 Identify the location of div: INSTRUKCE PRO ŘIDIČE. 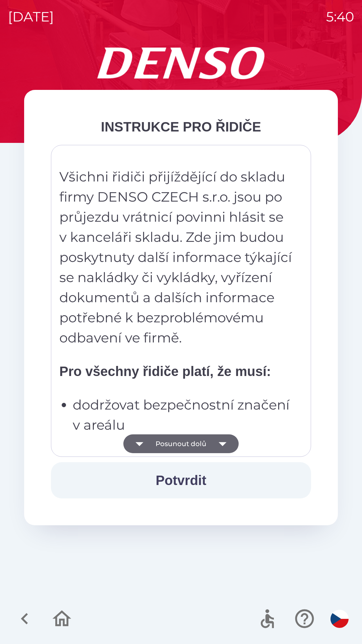
(181, 126).